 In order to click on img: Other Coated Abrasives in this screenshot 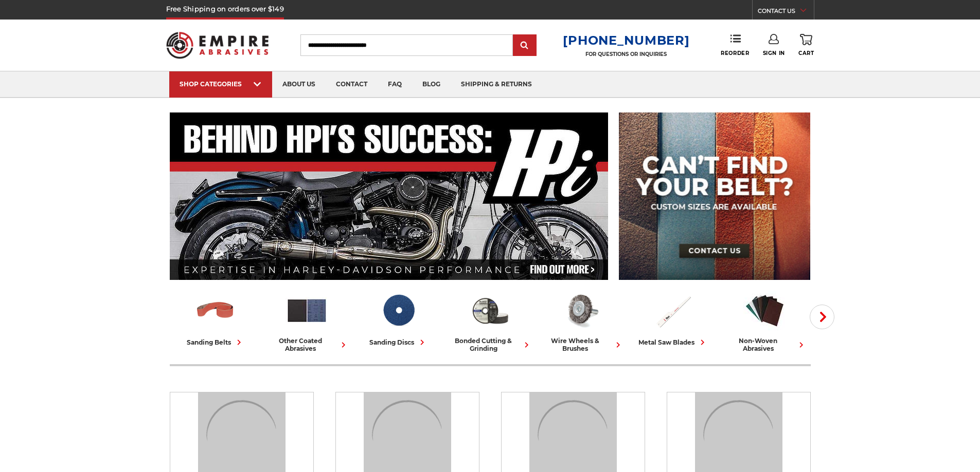, I will do `click(307, 310)`.